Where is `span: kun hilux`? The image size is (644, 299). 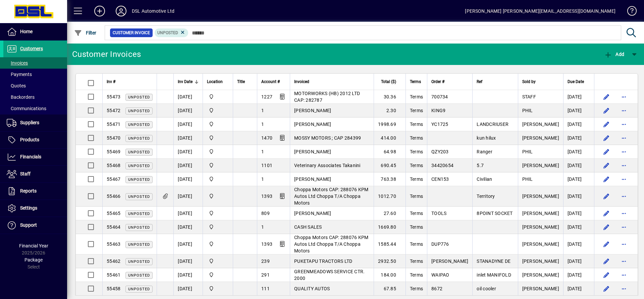
span: kun hilux is located at coordinates (486, 138).